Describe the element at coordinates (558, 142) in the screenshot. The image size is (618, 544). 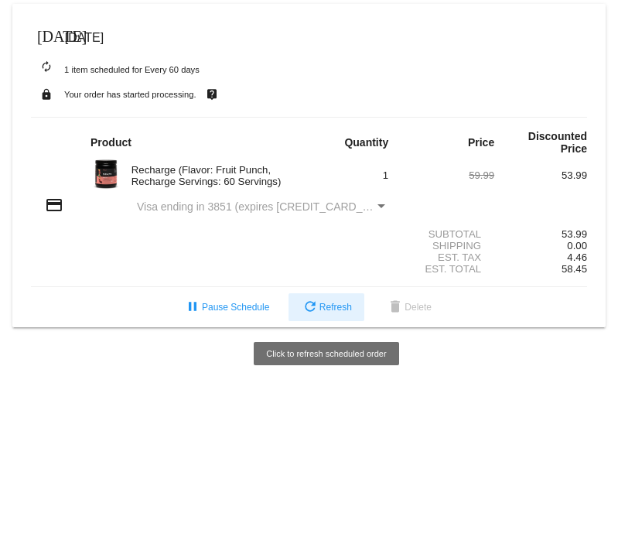
I see `strong: Discounted Price` at that location.